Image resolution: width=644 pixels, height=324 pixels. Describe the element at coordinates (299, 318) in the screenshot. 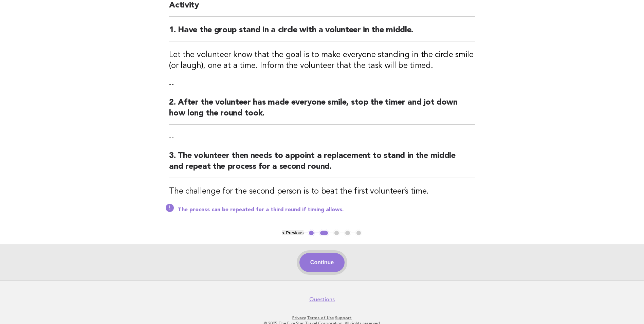

I see `a: Privacy` at that location.